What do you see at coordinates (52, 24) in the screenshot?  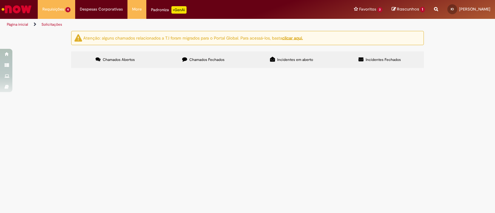 I see `a: Solicitações` at bounding box center [52, 24].